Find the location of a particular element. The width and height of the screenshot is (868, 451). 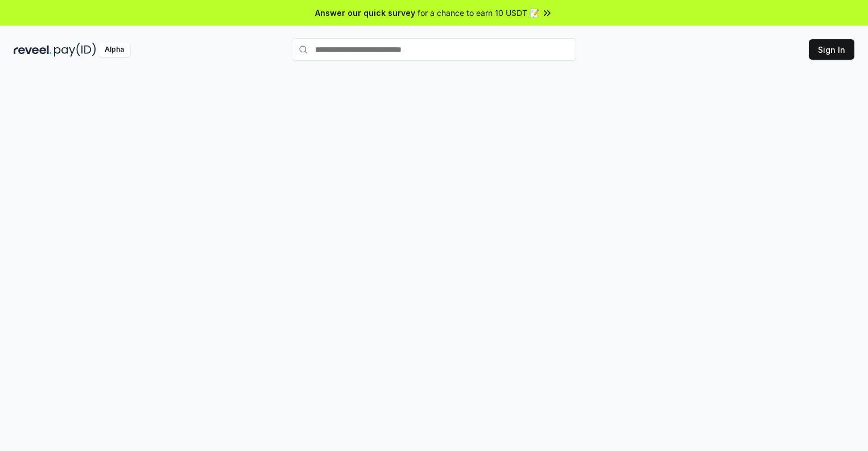

img: reveel_dark is located at coordinates (33, 49).